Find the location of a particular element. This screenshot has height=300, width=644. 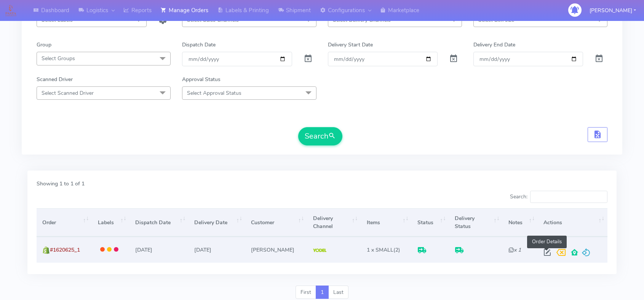

img: Yodel is located at coordinates (320, 250).